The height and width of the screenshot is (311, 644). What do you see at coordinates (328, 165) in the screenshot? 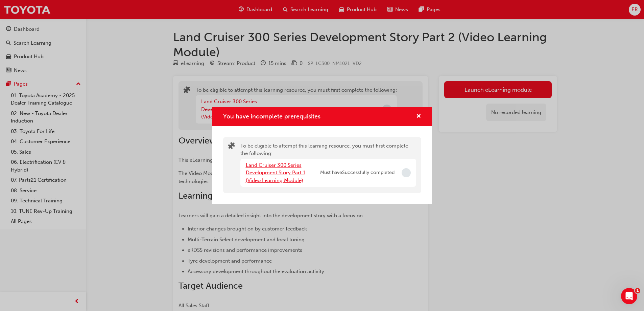
I see `div: To be eligible to attempt this learning resource, you must first complete the following:` at bounding box center [328, 165].